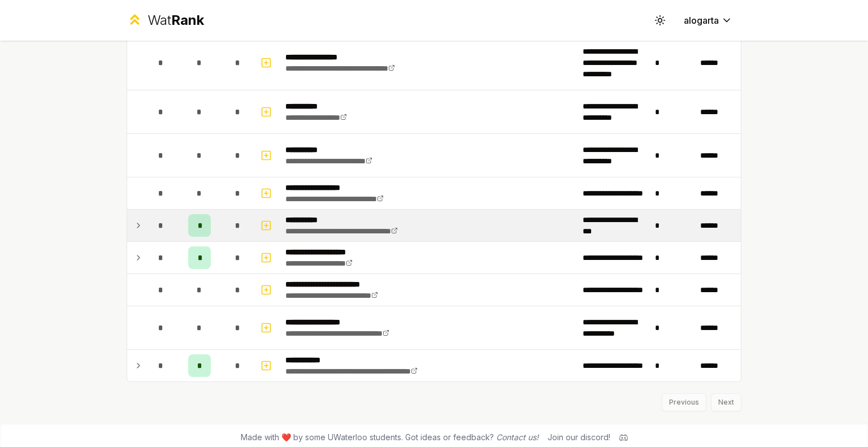 The width and height of the screenshot is (868, 447). I want to click on span: Made with ❤️ by some UWaterloo students. Got ideas or feedback?, so click(389, 438).